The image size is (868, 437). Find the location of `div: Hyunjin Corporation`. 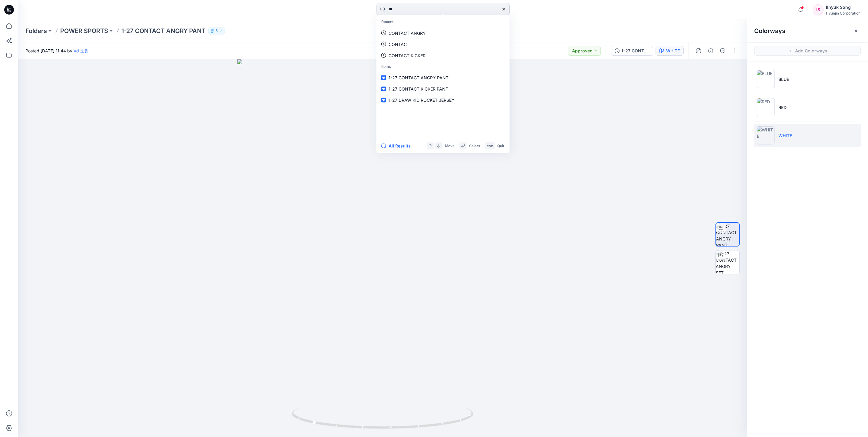

div: Hyunjin Corporation is located at coordinates (843, 13).